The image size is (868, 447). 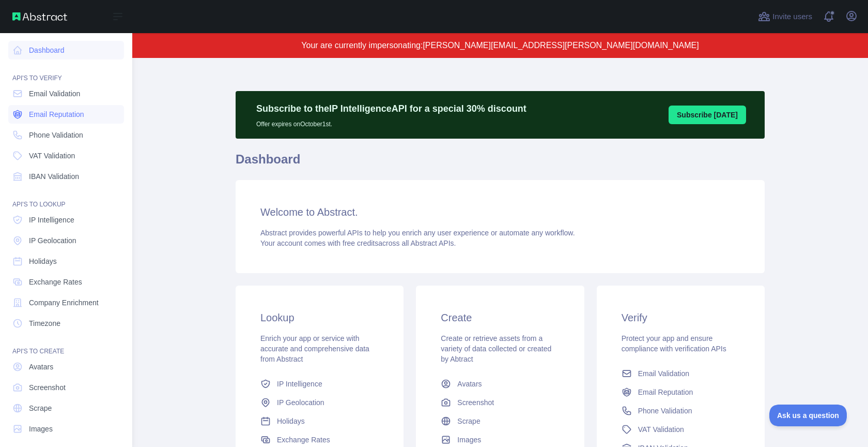 What do you see at coordinates (360, 243) in the screenshot?
I see `span: free credits` at bounding box center [360, 243].